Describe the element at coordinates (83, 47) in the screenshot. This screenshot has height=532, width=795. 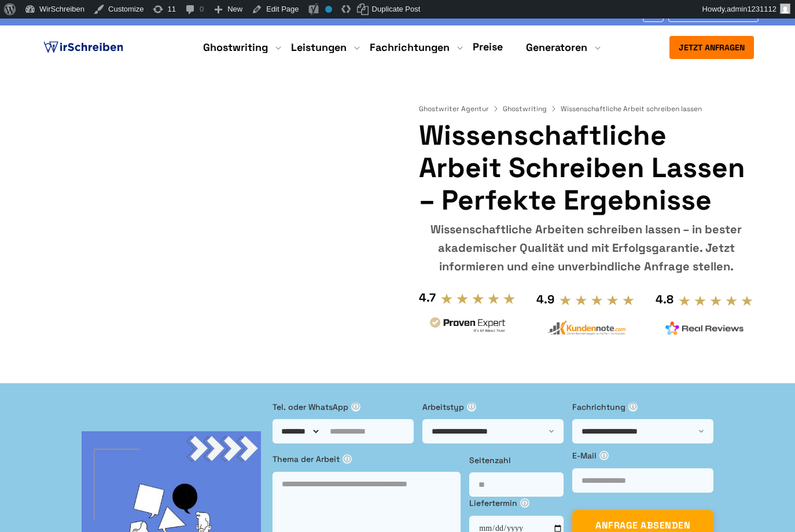
I see `img: logo ghostwriter-österreich` at that location.